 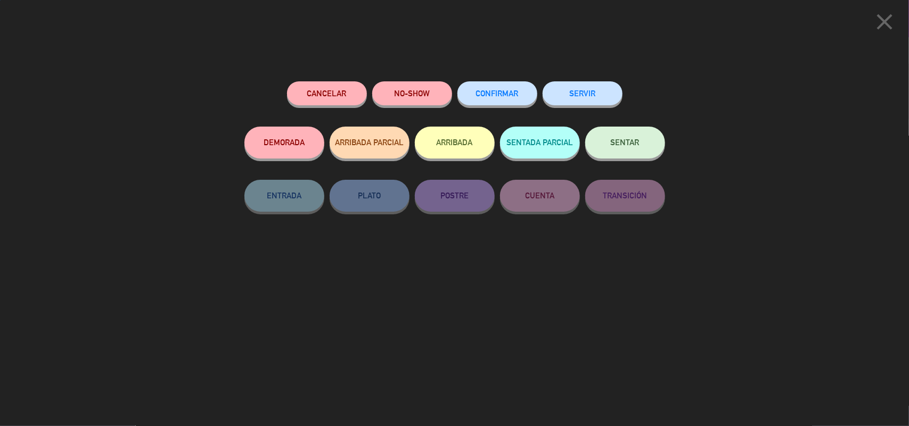 I want to click on i: close, so click(x=884, y=22).